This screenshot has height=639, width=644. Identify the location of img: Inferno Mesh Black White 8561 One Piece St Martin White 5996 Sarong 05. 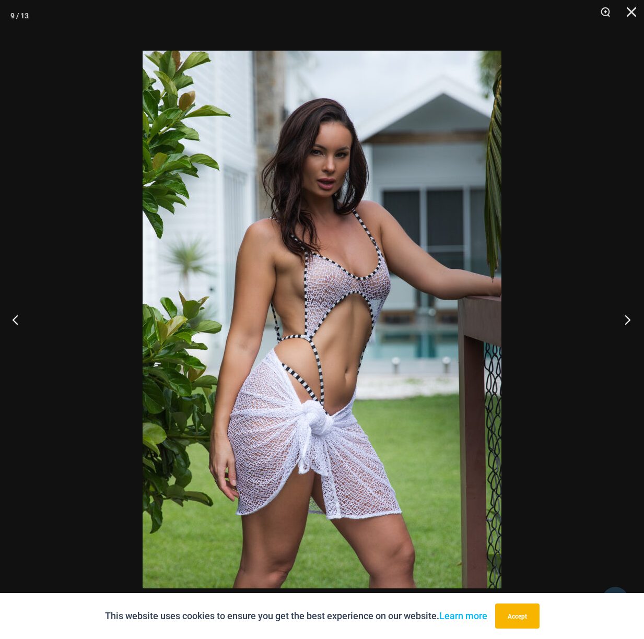
(322, 320).